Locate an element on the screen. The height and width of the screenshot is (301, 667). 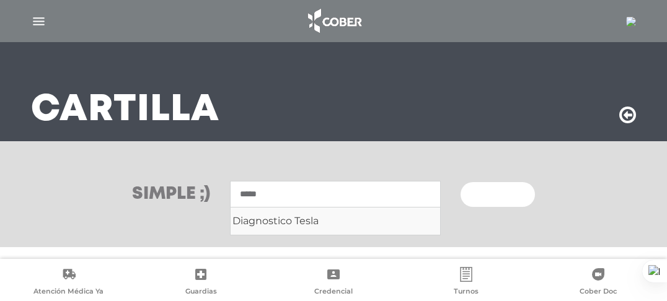
img: Cober_menu-lines-white.svg is located at coordinates (38, 21).